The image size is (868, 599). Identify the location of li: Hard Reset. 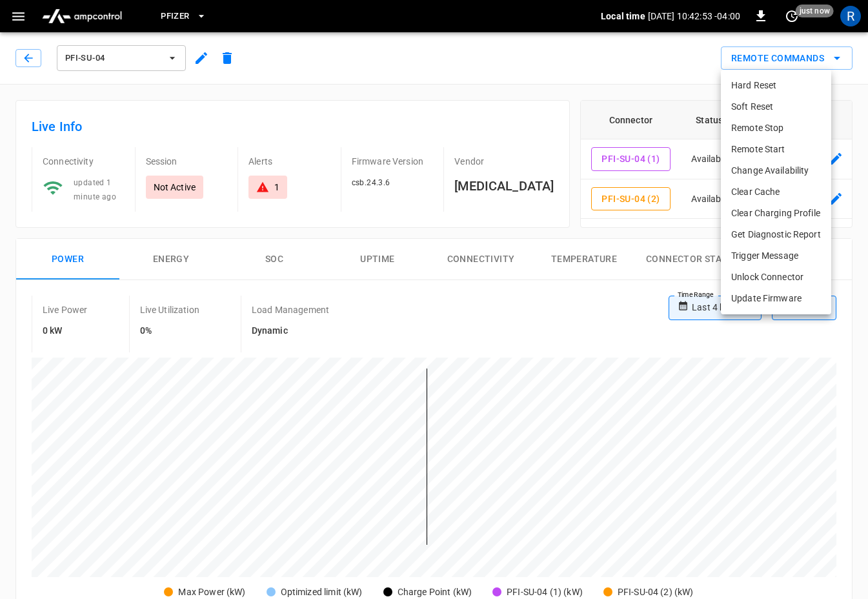
(776, 85).